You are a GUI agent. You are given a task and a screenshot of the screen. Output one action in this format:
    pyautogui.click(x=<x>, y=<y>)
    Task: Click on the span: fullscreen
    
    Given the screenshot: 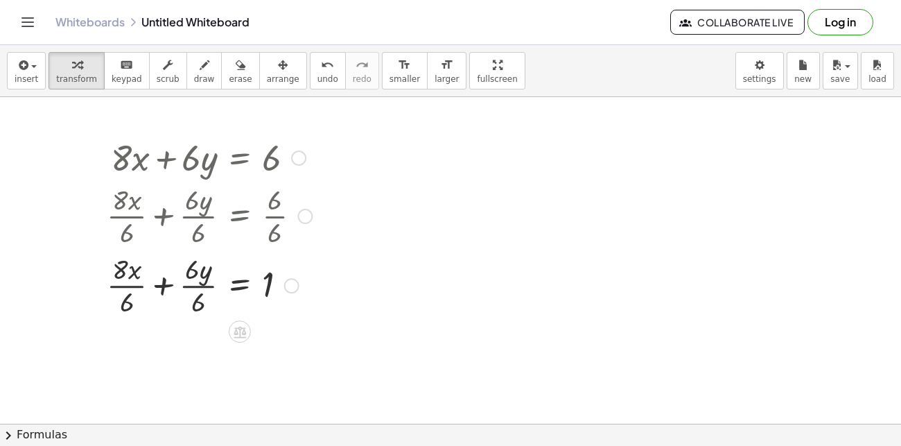 What is the action you would take?
    pyautogui.click(x=497, y=79)
    